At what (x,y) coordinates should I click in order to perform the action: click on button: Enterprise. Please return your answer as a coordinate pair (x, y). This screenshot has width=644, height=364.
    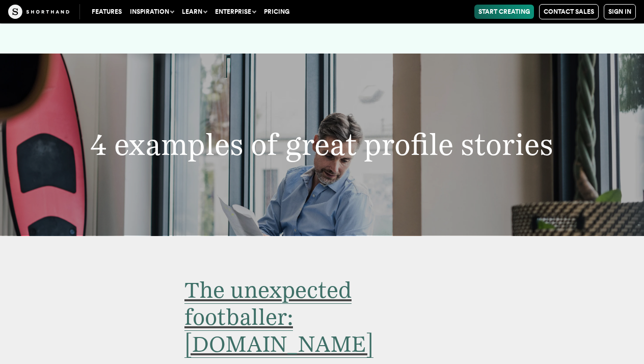
    Looking at the image, I should click on (235, 12).